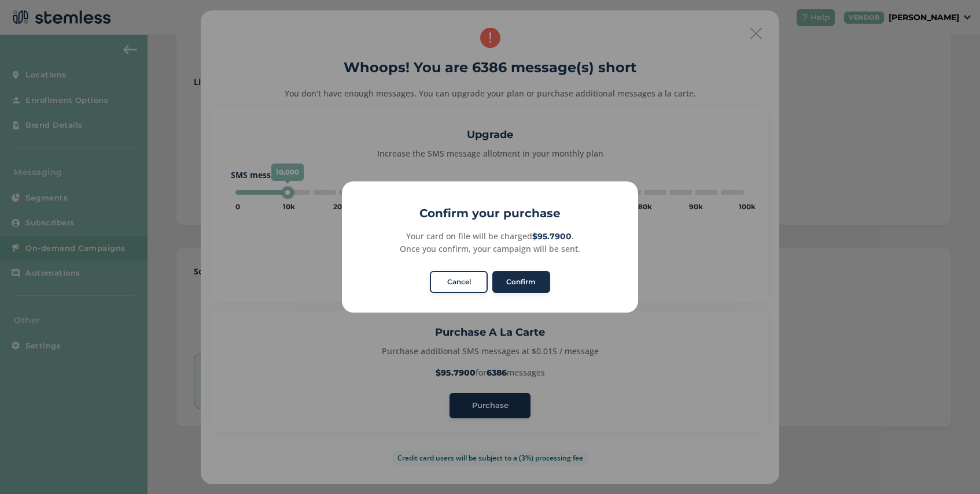 The image size is (980, 494). What do you see at coordinates (552, 236) in the screenshot?
I see `strong: $95.7900` at bounding box center [552, 236].